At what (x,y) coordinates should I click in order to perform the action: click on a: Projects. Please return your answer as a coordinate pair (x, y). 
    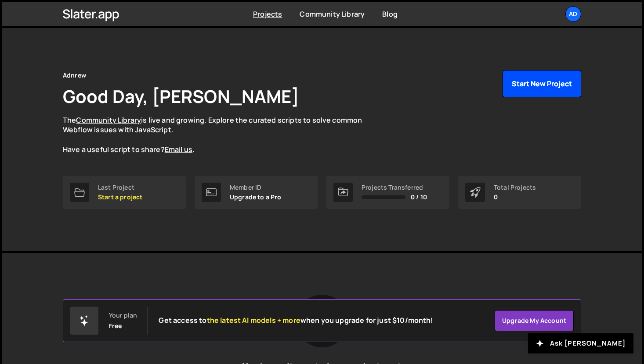
    Looking at the image, I should click on (267, 14).